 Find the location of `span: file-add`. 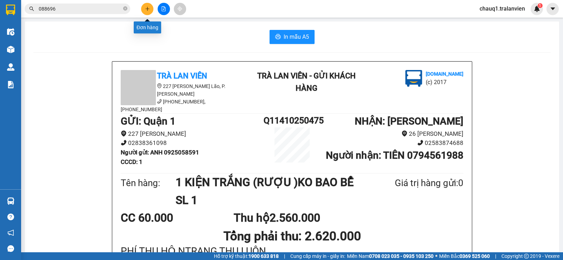

span: file-add is located at coordinates (164, 9).